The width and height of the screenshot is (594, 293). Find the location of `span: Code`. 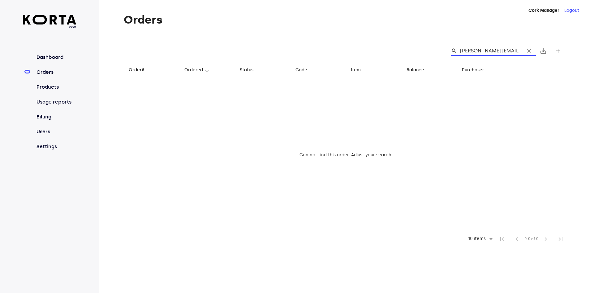

span: Code is located at coordinates (306, 70).